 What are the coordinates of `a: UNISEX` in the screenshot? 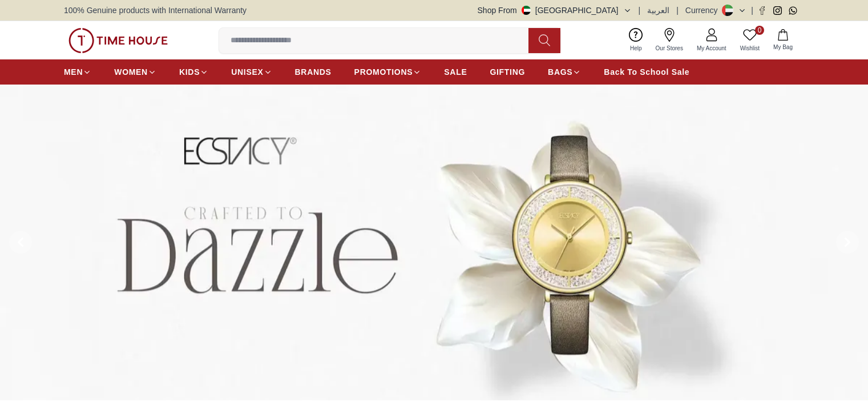 It's located at (251, 72).